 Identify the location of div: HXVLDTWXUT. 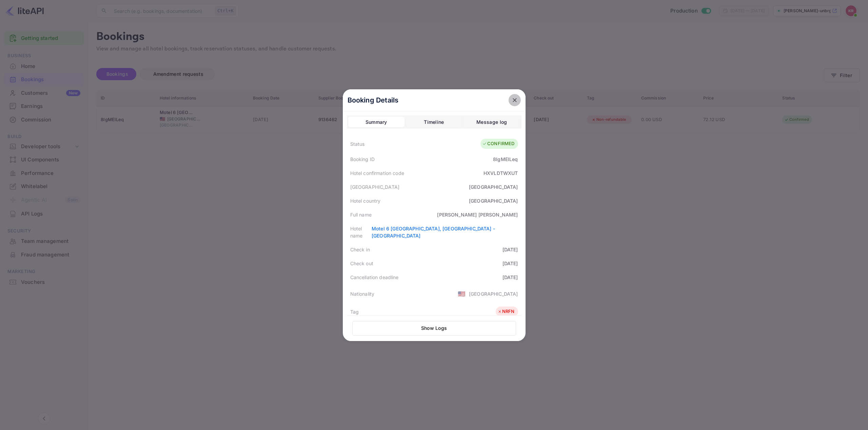
(501, 173).